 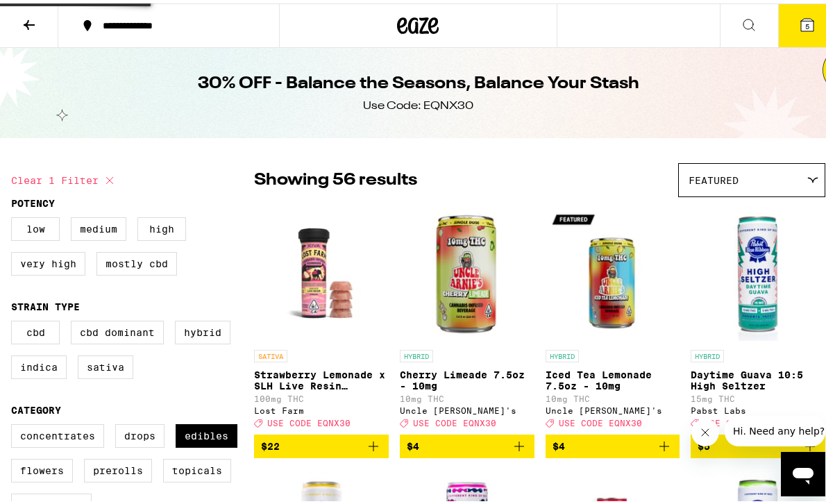 What do you see at coordinates (758, 315) in the screenshot?
I see `a: Open page for Daytime Guava 10:5 High Seltzer from Pabst Labs` at bounding box center [758, 315].